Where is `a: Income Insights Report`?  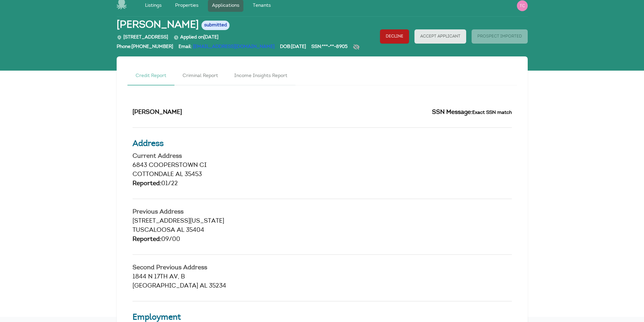 a: Income Insights Report is located at coordinates (260, 76).